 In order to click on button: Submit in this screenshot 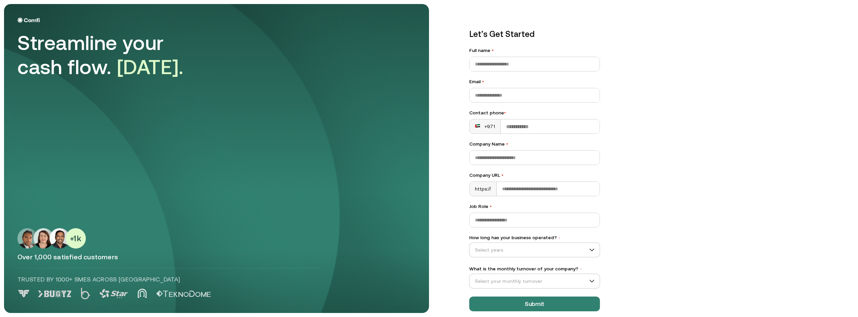, I will do `click(535, 304)`.